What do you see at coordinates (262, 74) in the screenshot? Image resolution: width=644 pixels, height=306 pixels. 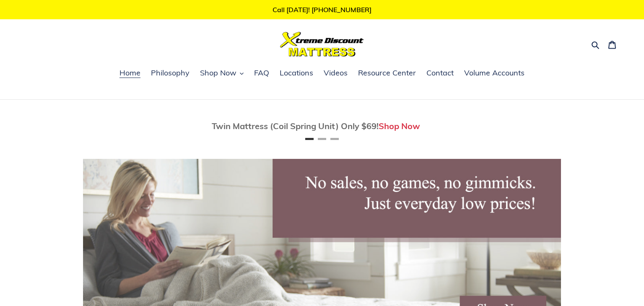 I see `a: FAQ` at bounding box center [262, 74].